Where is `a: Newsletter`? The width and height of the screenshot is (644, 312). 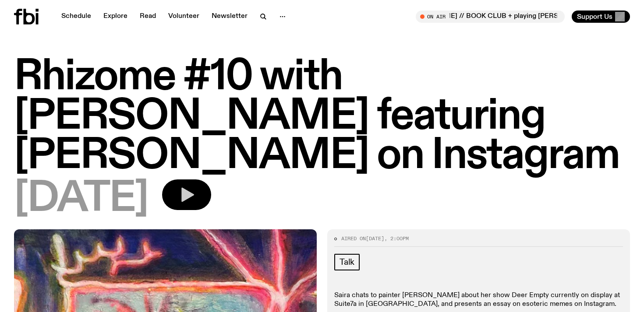
a: Newsletter is located at coordinates (230, 17).